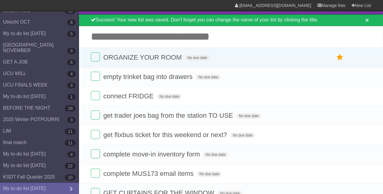 This screenshot has height=194, width=383. I want to click on b: 28, so click(70, 108).